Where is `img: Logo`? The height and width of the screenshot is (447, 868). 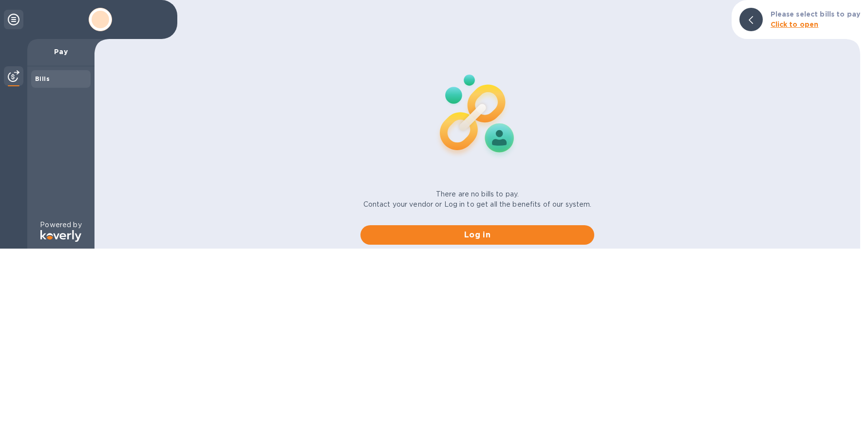 img: Logo is located at coordinates (61, 236).